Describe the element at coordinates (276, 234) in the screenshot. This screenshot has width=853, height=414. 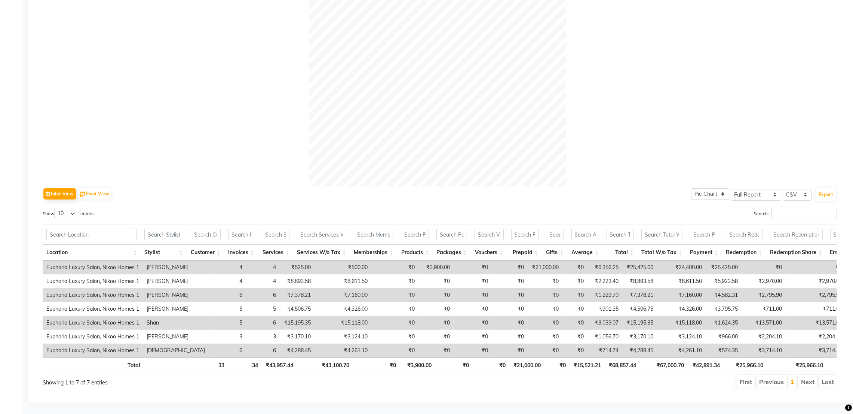
I see `input: Search Services` at that location.